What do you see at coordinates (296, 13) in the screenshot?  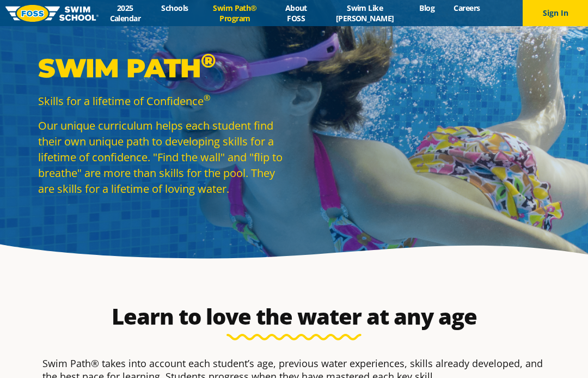 I see `a: About FOSS` at bounding box center [296, 13].